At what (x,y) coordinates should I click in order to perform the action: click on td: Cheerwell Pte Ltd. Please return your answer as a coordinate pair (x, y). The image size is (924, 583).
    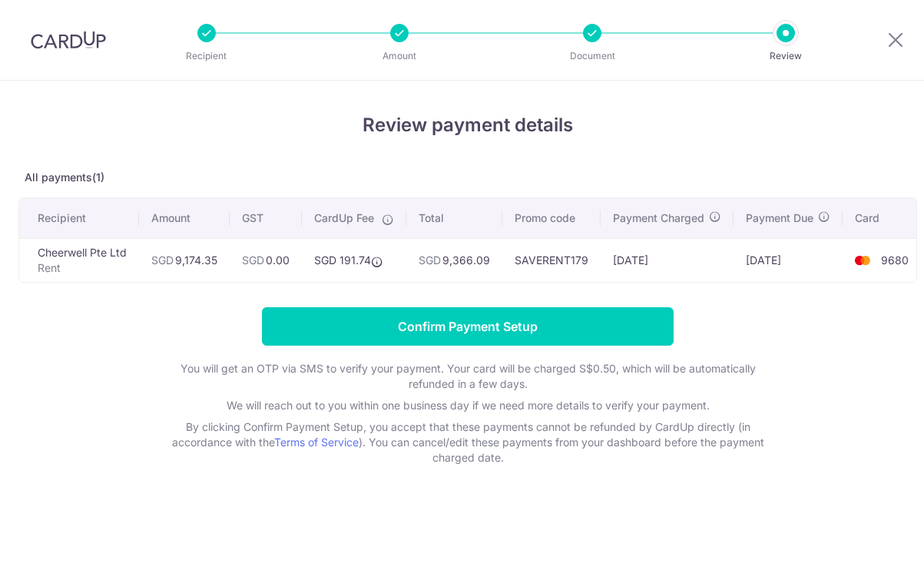
    Looking at the image, I should click on (79, 260).